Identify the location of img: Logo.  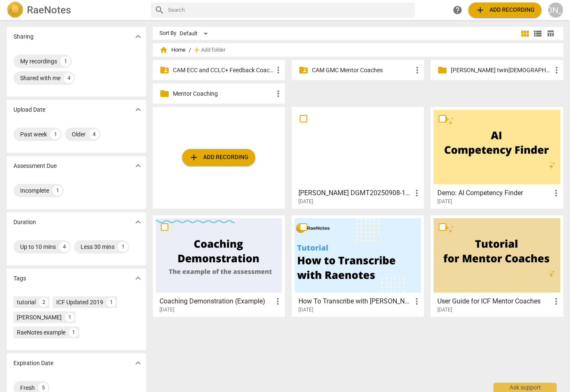
(15, 10).